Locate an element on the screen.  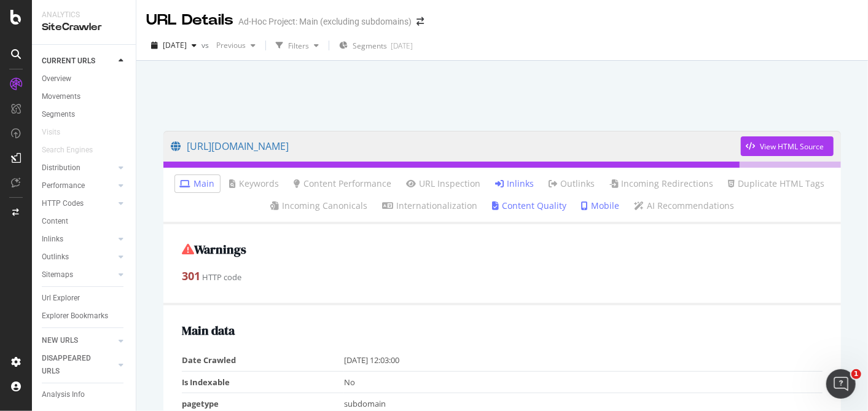
a: CURRENT URLS is located at coordinates (78, 61).